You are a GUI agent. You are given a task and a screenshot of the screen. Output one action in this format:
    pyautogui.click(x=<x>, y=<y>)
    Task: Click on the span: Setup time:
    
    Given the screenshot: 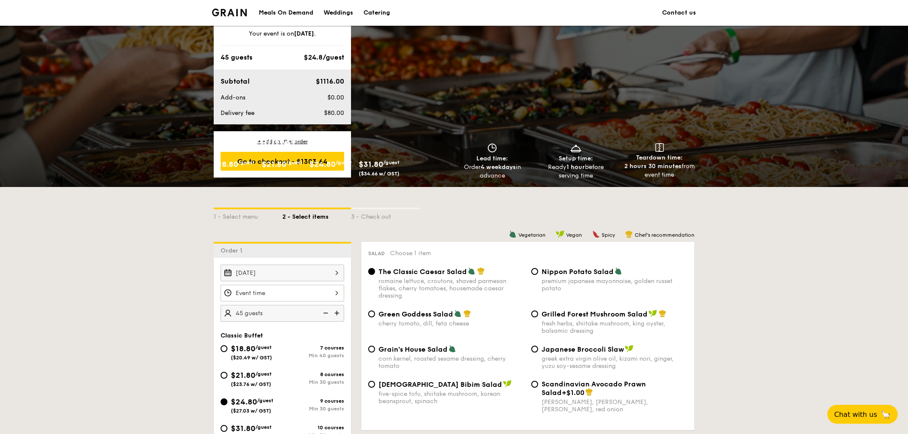 What is the action you would take?
    pyautogui.click(x=576, y=158)
    